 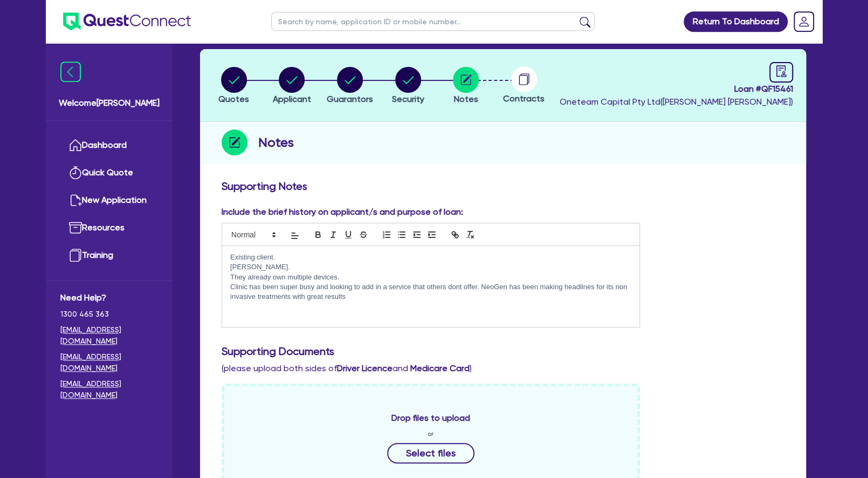 I want to click on span: Contracts, so click(x=524, y=98).